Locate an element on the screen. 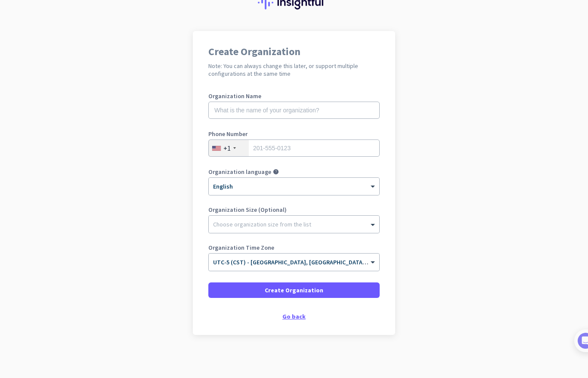 This screenshot has width=588, height=378. h1: Create Organization is located at coordinates (294, 51).